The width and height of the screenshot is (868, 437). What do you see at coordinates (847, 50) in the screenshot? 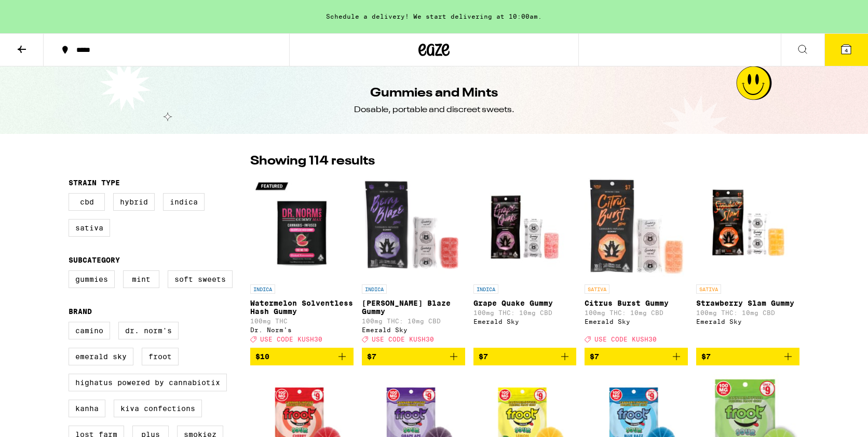
I see `span: 4` at bounding box center [847, 50].